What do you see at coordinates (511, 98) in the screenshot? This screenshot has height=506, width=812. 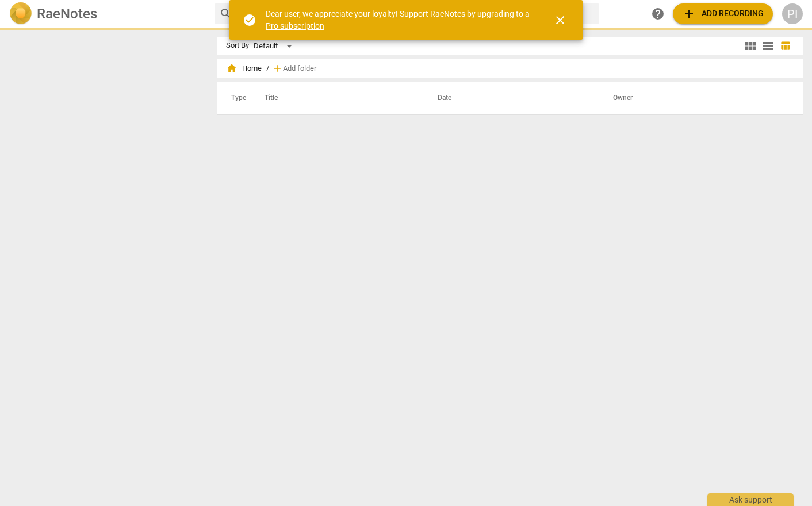 I see `th: Date` at bounding box center [511, 98].